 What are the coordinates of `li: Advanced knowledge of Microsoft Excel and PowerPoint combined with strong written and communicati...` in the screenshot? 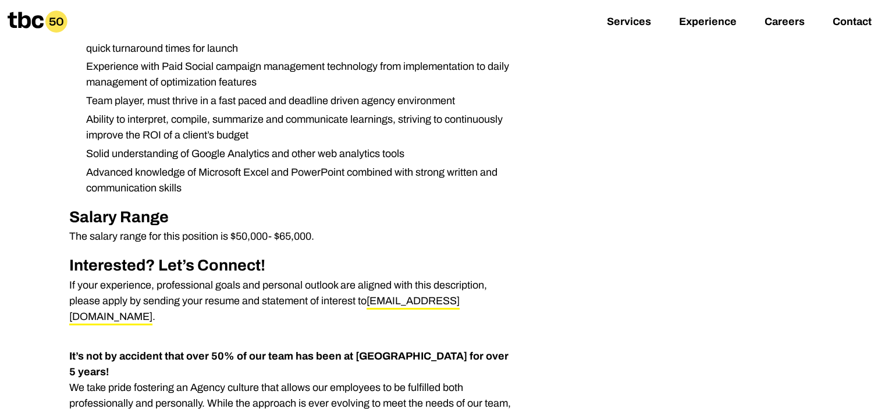 It's located at (296, 180).